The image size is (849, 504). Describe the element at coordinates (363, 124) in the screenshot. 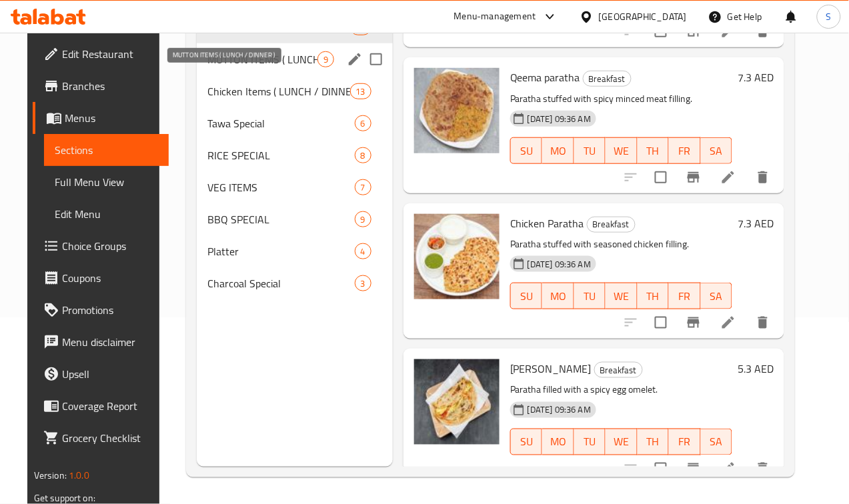

I see `span: 6` at that location.